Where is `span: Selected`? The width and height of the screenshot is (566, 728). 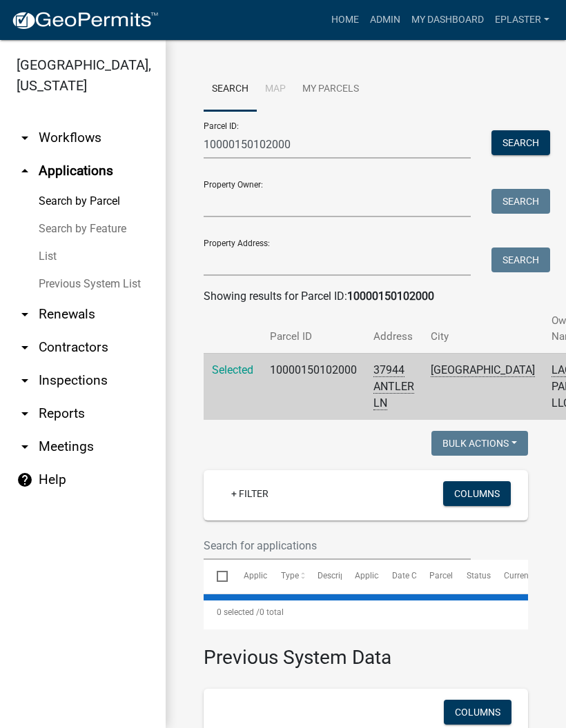 span: Selected is located at coordinates (232, 369).